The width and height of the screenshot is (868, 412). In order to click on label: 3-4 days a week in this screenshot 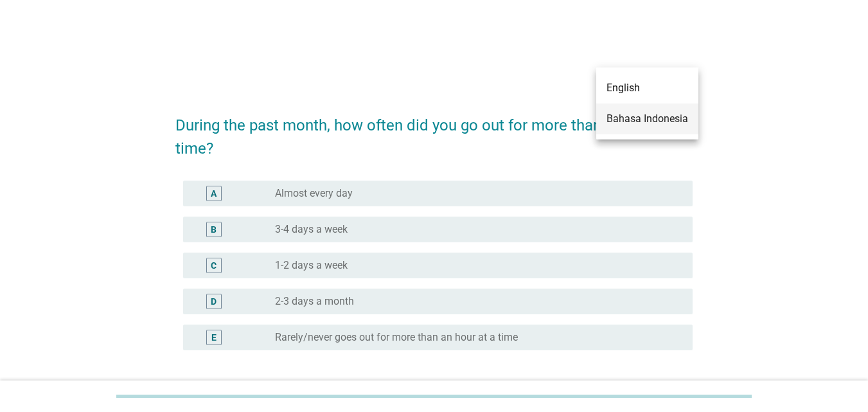, I will do `click(311, 229)`.